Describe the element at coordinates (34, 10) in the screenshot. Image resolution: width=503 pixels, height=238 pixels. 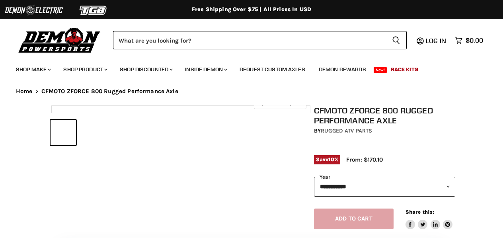
I see `img: Demon Electric Logo 2` at that location.